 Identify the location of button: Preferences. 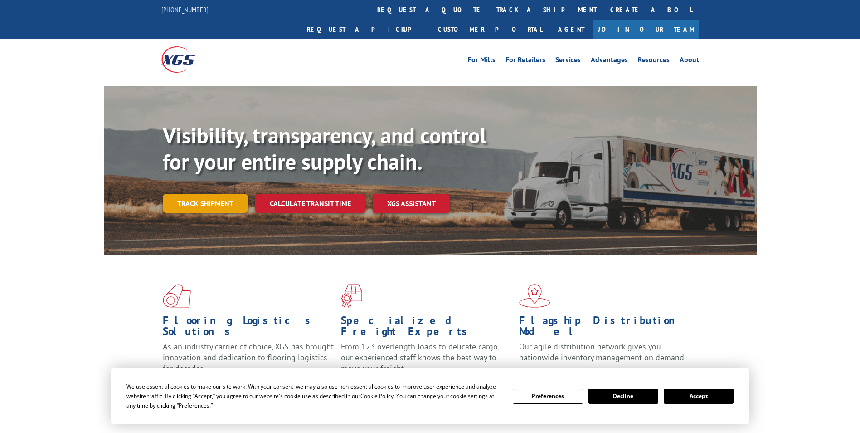
(548, 396).